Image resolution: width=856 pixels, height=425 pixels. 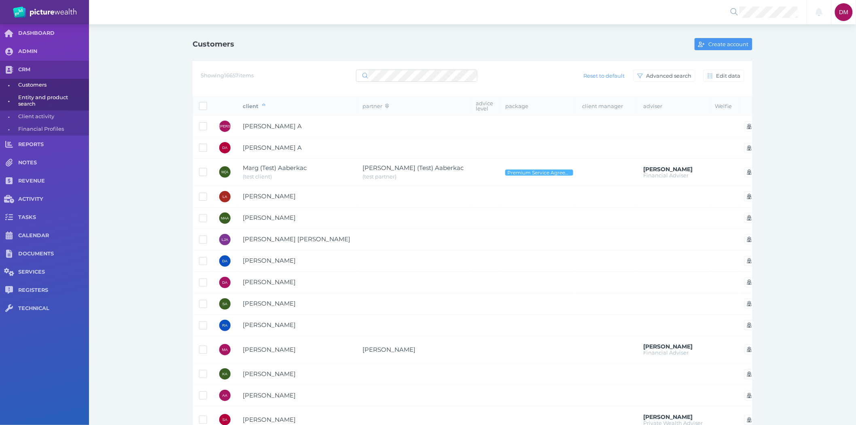 What do you see at coordinates (225, 374) in the screenshot?
I see `span: KA` at bounding box center [225, 374].